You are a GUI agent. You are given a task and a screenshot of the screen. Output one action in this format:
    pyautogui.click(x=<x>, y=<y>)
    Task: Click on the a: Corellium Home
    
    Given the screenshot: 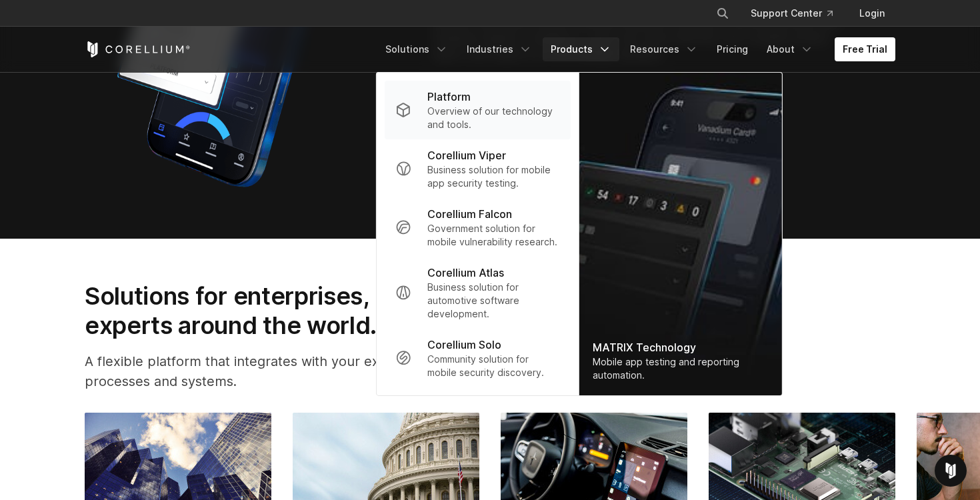 What is the action you would take?
    pyautogui.click(x=138, y=50)
    